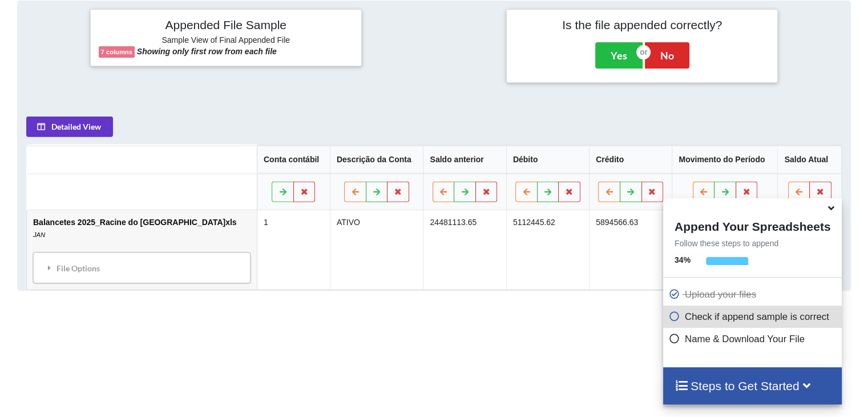 This screenshot has width=868, height=417. What do you see at coordinates (752, 243) in the screenshot?
I see `p: Follow these steps to append` at bounding box center [752, 243].